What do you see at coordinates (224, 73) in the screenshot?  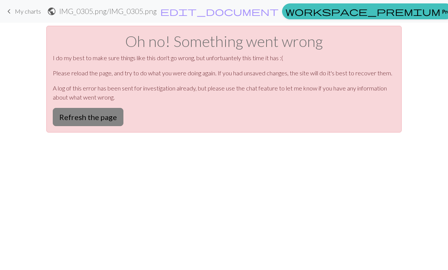 I see `p: Please reload the page, and try to do what you were doing again. If you had unsaved changes, the ...` at bounding box center [224, 73].